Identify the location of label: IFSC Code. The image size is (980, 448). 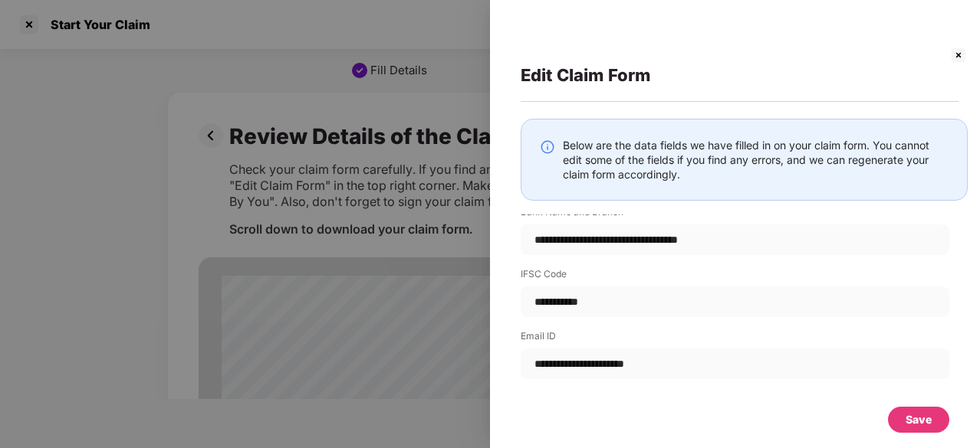
(734, 276).